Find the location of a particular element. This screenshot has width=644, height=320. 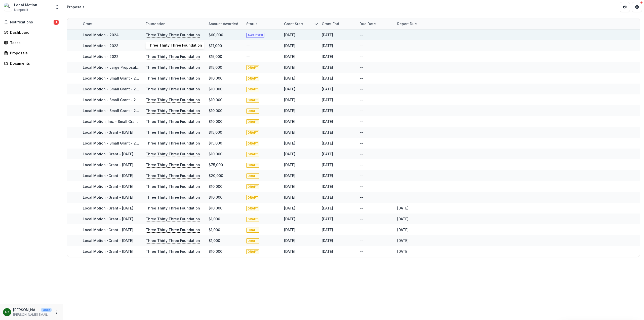

svg: sorted descending is located at coordinates (316, 24).